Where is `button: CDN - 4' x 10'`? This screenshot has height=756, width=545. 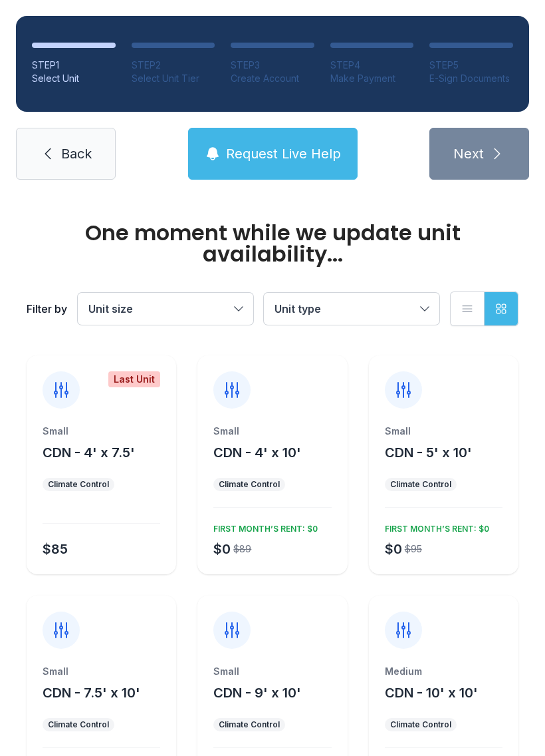
button: CDN - 4' x 10' is located at coordinates (257, 453).